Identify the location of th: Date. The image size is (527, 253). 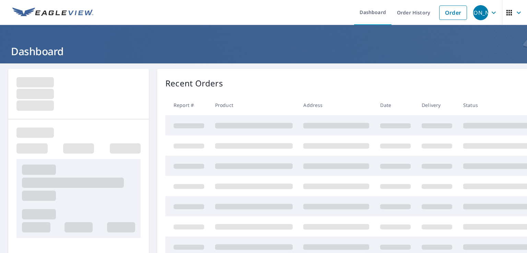
(395, 105).